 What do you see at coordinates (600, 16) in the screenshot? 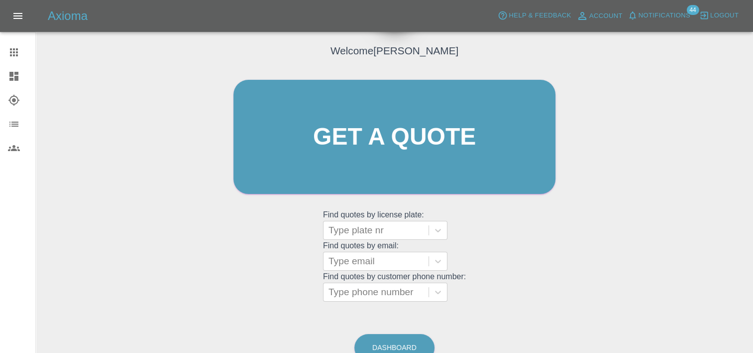
I see `a: Account` at bounding box center [600, 16].